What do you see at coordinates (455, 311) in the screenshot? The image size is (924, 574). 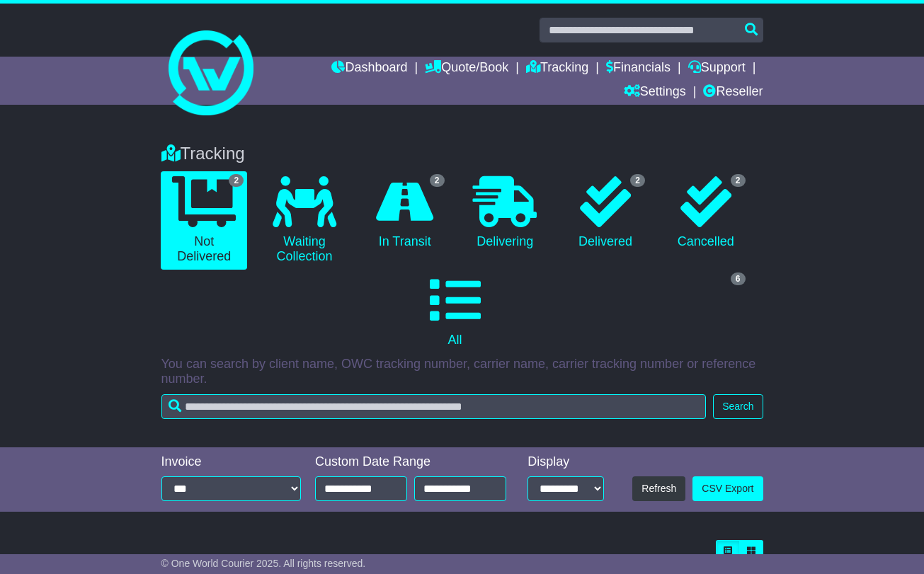 I see `a: 6 All` at bounding box center [455, 311].